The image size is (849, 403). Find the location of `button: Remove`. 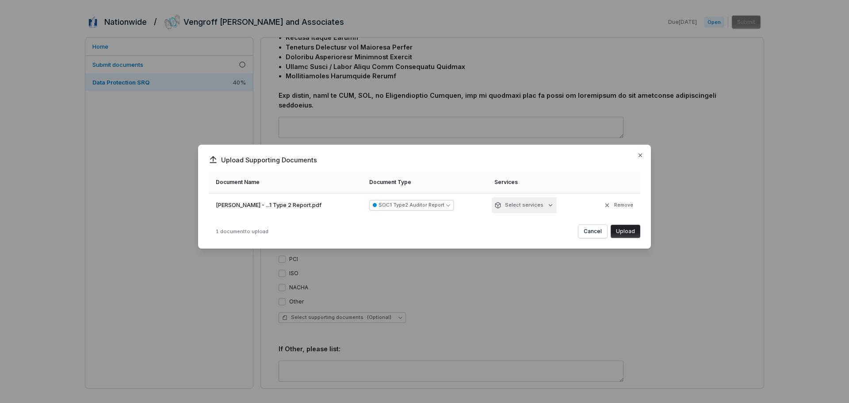

button: Remove is located at coordinates (618, 205).